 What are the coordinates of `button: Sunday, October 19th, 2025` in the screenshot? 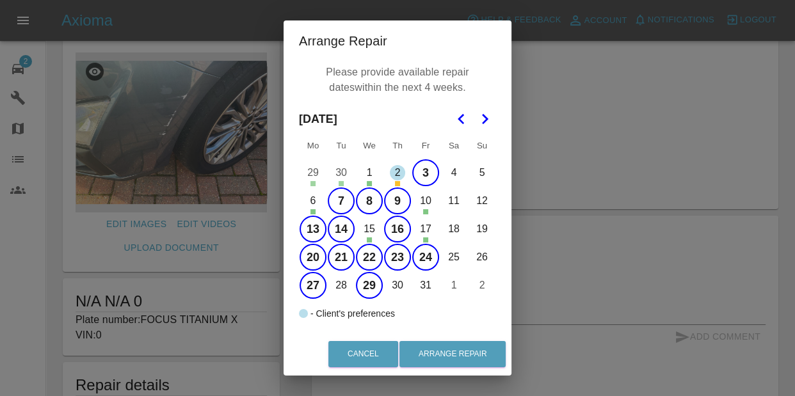 It's located at (482, 229).